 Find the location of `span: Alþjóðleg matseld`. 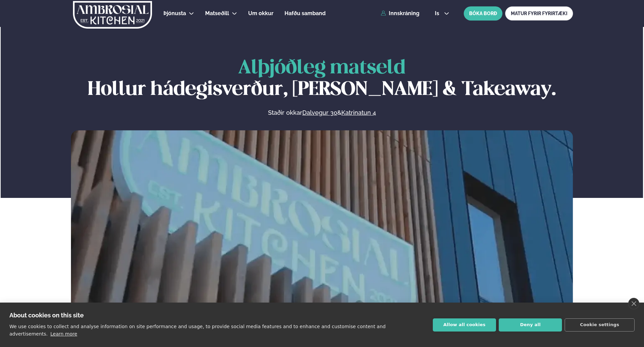

span: Alþjóðleg matseld is located at coordinates (322, 68).